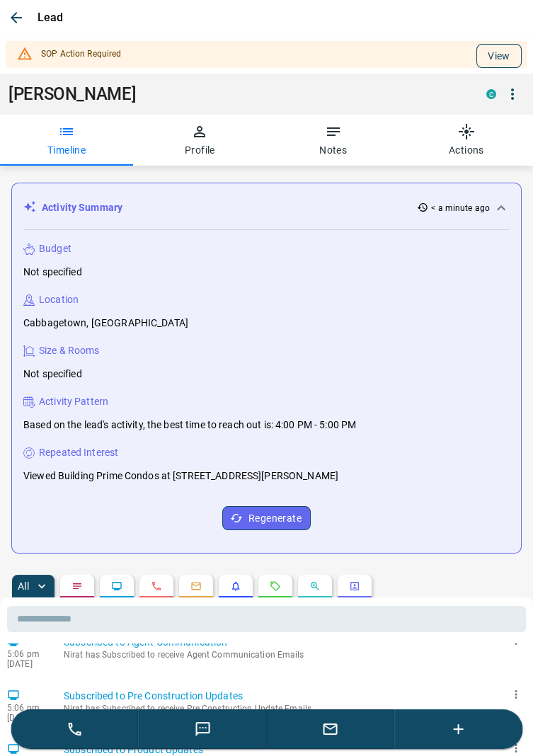  I want to click on p: Size & Rooms, so click(69, 351).